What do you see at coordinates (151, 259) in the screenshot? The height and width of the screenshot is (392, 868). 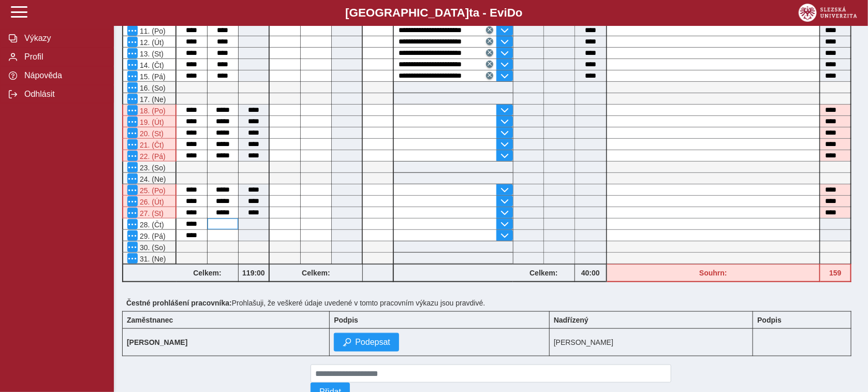 I see `span: 31. (Ne)` at bounding box center [151, 259].